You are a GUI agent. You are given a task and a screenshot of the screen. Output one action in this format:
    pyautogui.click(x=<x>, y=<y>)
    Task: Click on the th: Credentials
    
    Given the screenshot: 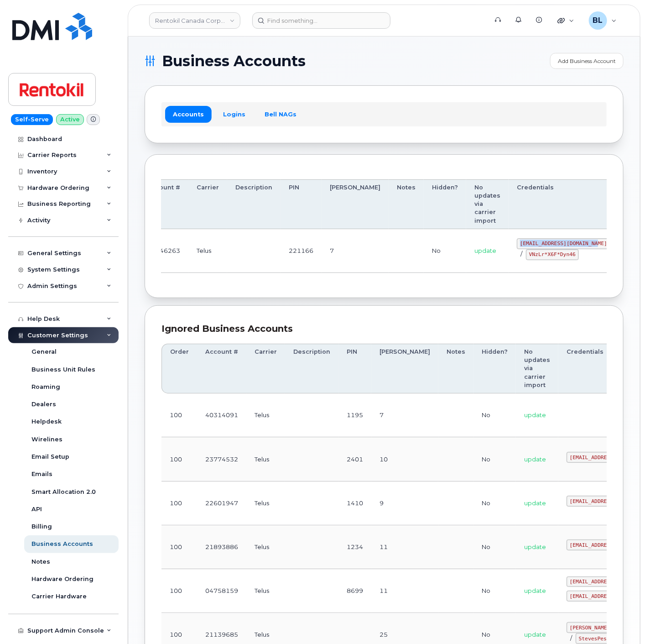 What is the action you would take?
    pyautogui.click(x=563, y=204)
    